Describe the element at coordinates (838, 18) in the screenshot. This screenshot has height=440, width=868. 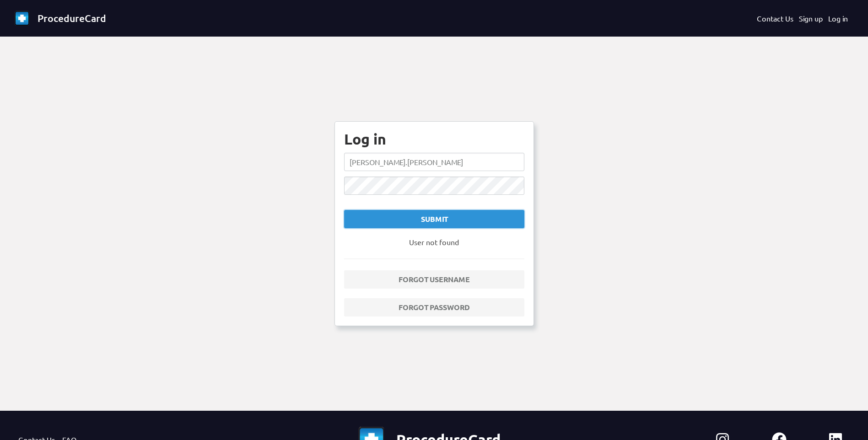
I see `a: Log in` at that location.